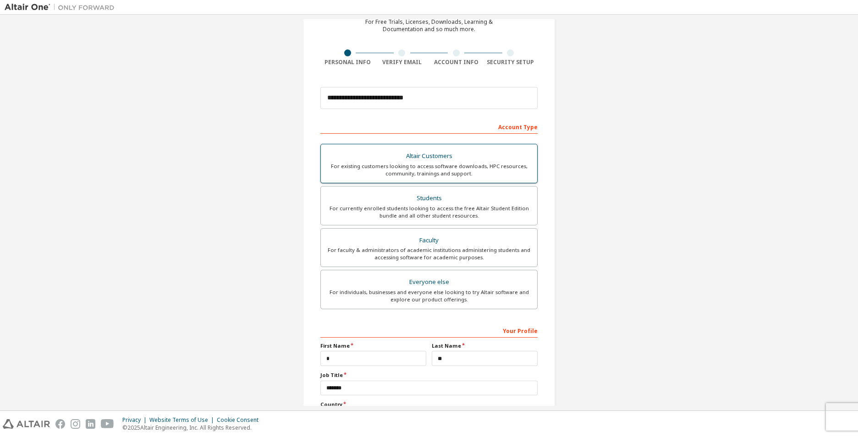 This screenshot has width=858, height=437. I want to click on img: linkedin.svg, so click(90, 424).